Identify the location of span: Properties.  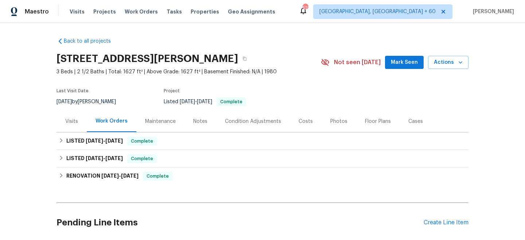
(205, 12).